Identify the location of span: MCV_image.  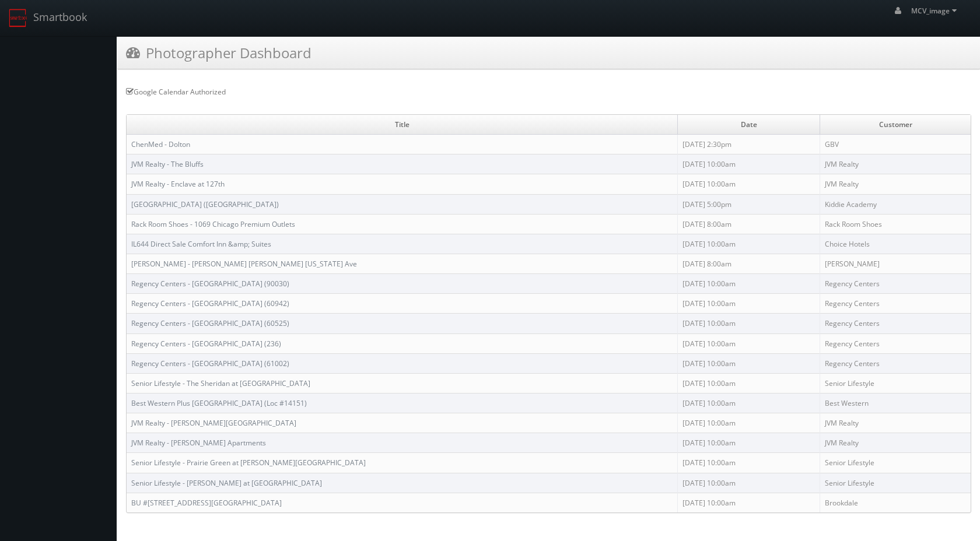
(935, 11).